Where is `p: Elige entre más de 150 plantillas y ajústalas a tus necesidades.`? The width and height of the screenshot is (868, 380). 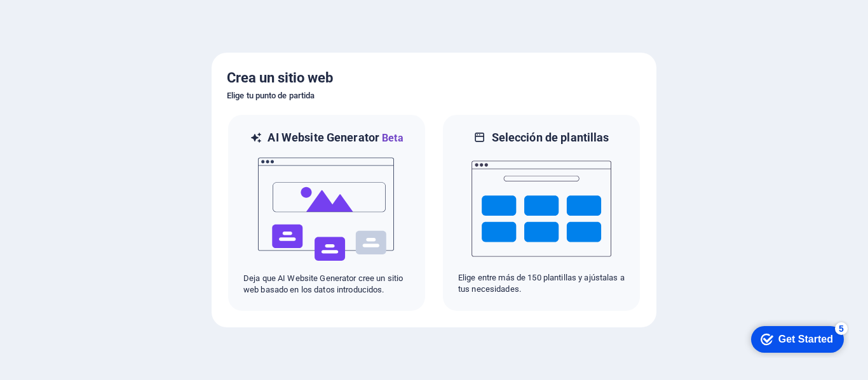 p: Elige entre más de 150 plantillas y ajústalas a tus necesidades. is located at coordinates (542, 284).